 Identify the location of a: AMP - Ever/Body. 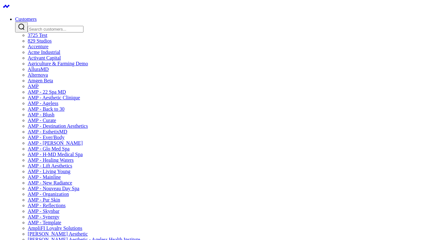
(46, 137).